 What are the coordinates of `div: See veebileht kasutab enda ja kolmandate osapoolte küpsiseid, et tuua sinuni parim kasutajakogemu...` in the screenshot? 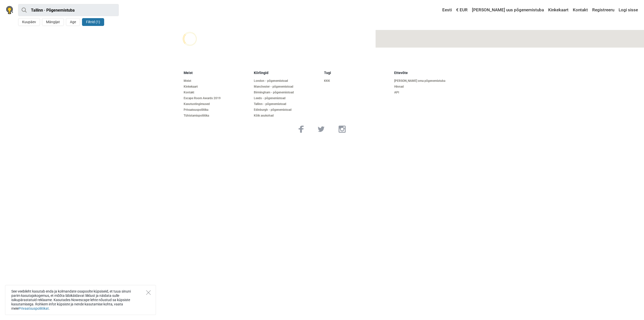 It's located at (81, 300).